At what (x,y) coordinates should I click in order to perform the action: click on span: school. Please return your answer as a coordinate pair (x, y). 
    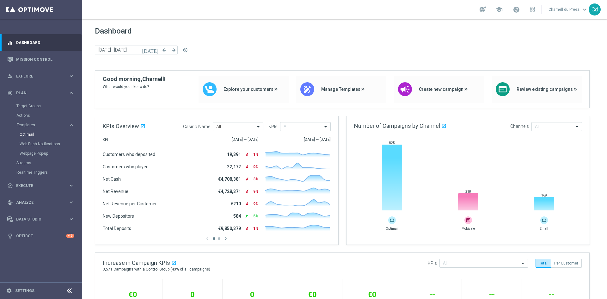
    Looking at the image, I should click on (499, 9).